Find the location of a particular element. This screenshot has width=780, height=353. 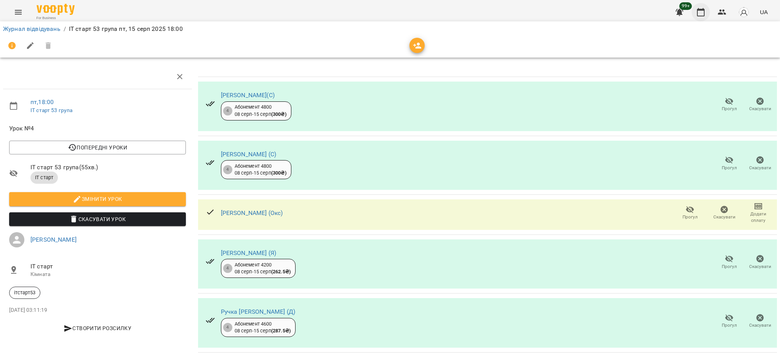

button: Скасувати Урок is located at coordinates (98, 219).